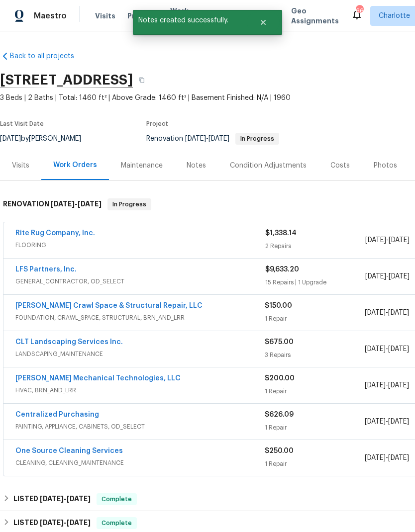  What do you see at coordinates (189, 20) in the screenshot?
I see `span: Notes created successfully.` at bounding box center [189, 20].